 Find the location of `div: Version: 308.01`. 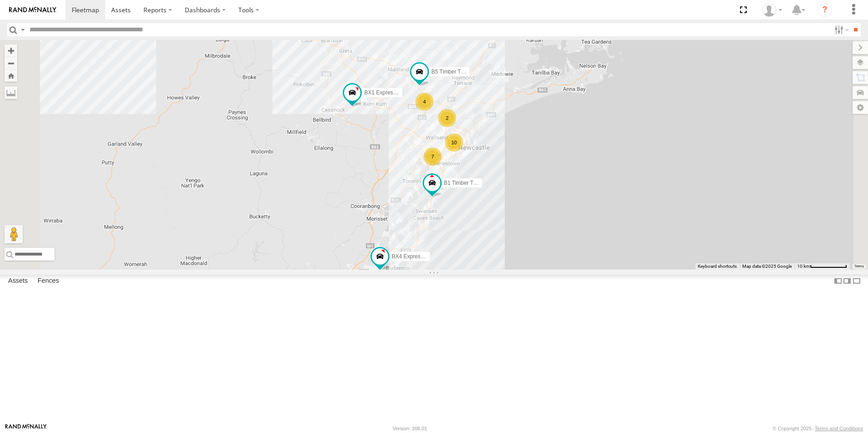

div: Version: 308.01 is located at coordinates (410, 428).